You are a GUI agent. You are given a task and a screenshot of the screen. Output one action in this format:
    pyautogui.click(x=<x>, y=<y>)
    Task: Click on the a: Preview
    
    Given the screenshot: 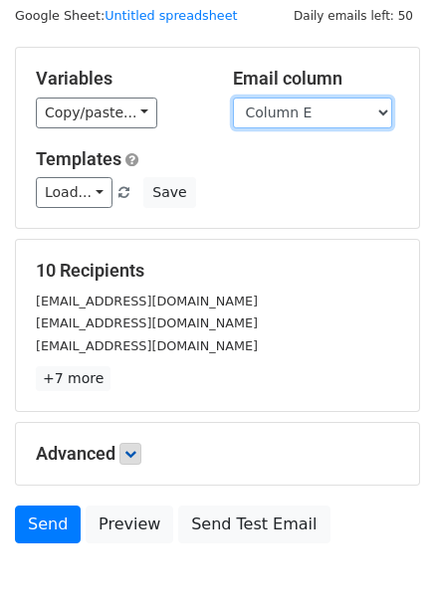 What is the action you would take?
    pyautogui.click(x=129, y=524)
    